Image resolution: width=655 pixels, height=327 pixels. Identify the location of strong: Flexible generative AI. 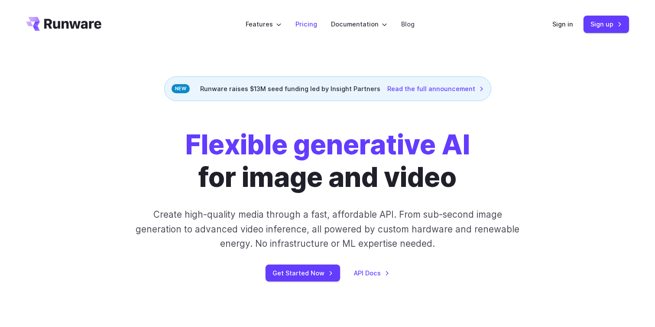
(328, 144).